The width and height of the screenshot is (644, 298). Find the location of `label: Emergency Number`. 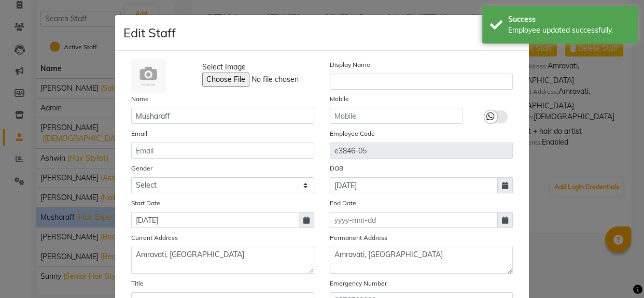

label: Emergency Number is located at coordinates (358, 284).